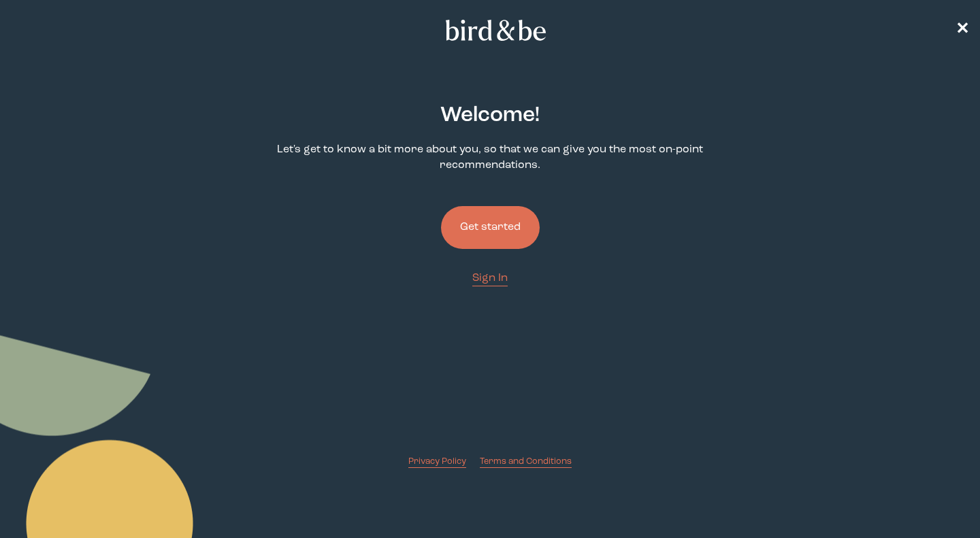  I want to click on span: Privacy Policy, so click(437, 461).